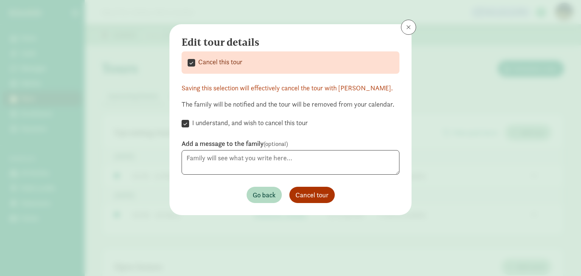  I want to click on label: Cancel this tour, so click(219, 62).